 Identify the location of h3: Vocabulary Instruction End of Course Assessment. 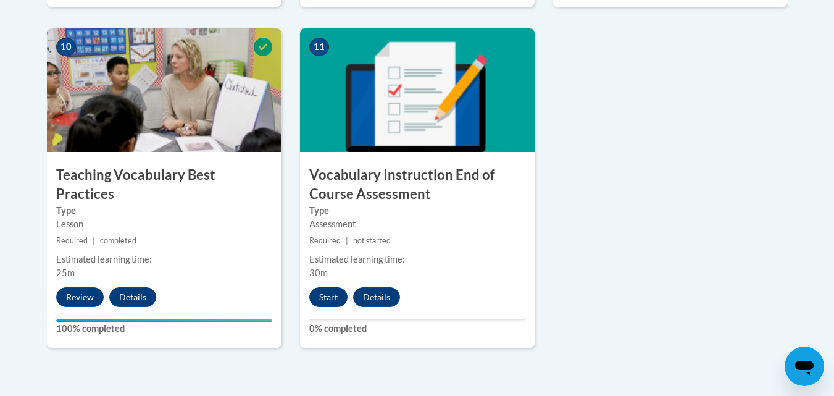
(418, 185).